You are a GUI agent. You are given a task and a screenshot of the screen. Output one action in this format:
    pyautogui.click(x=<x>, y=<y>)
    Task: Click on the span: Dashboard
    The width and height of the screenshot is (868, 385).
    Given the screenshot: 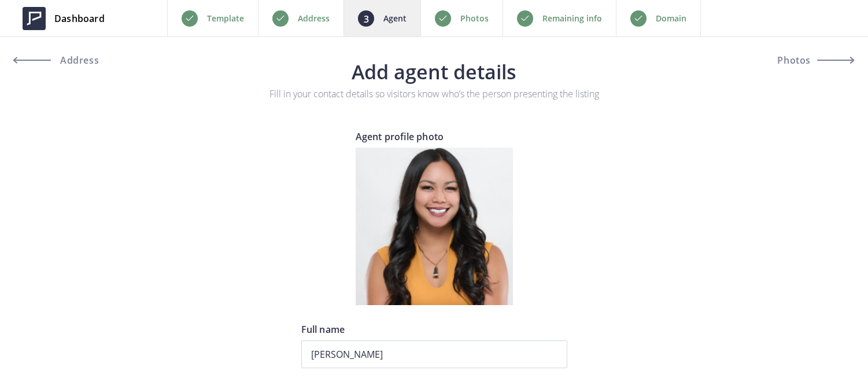 What is the action you would take?
    pyautogui.click(x=79, y=19)
    